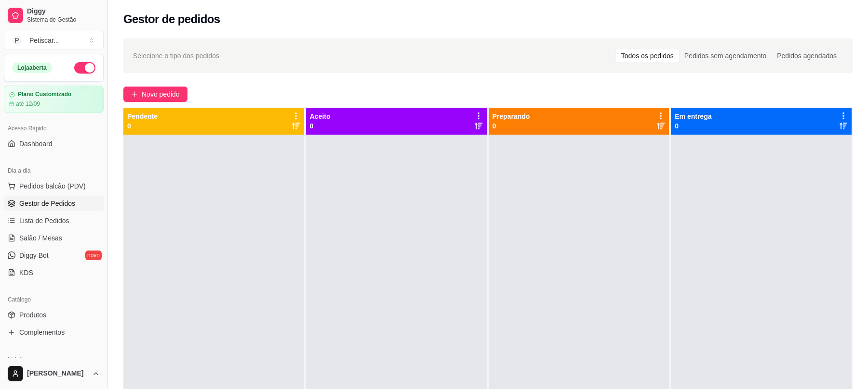 This screenshot has width=868, height=389. What do you see at coordinates (63, 20) in the screenshot?
I see `span: Sistema de Gestão` at bounding box center [63, 20].